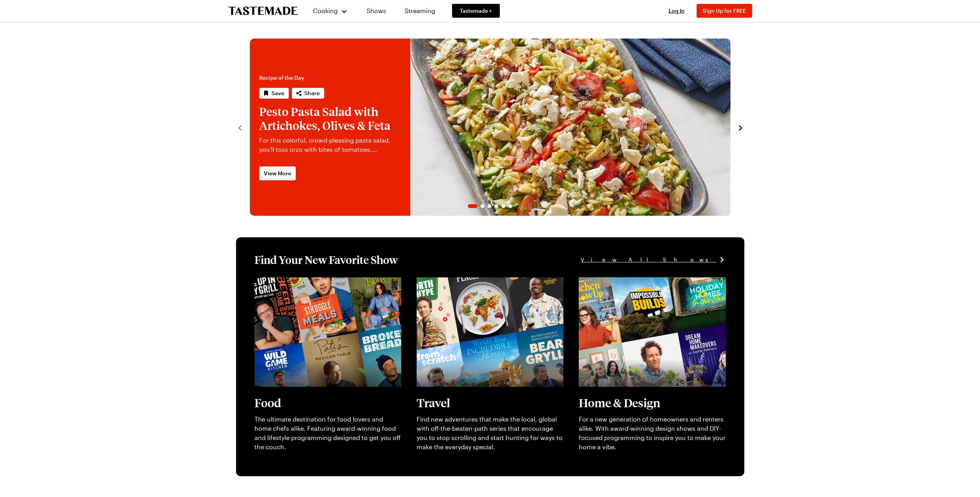 The height and width of the screenshot is (497, 980). What do you see at coordinates (472, 206) in the screenshot?
I see `span: Go to slide 1` at bounding box center [472, 206].